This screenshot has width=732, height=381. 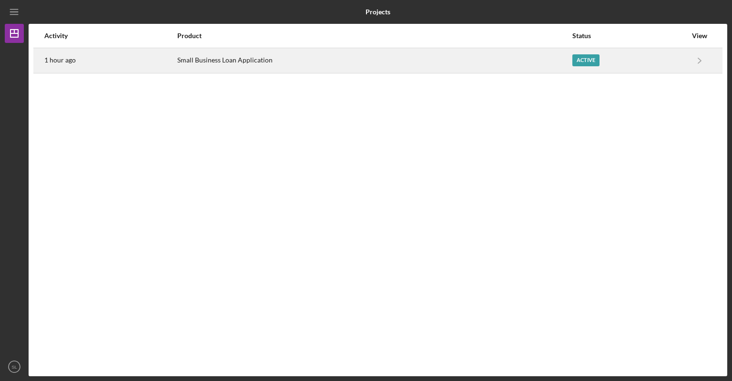 I want to click on b: Projects, so click(x=378, y=12).